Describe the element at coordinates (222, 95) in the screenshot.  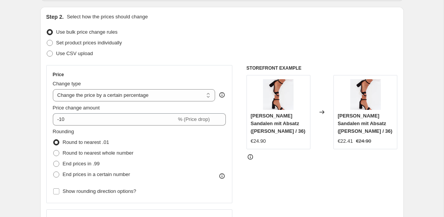
I see `div: help` at that location.